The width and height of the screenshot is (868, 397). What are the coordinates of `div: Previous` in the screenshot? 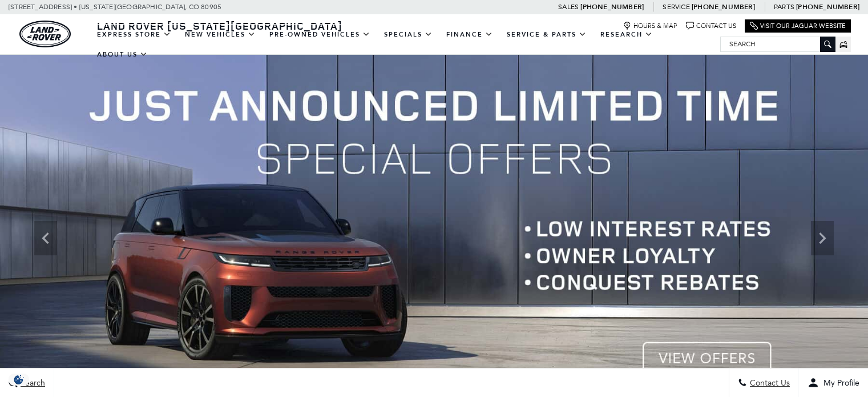 It's located at (46, 238).